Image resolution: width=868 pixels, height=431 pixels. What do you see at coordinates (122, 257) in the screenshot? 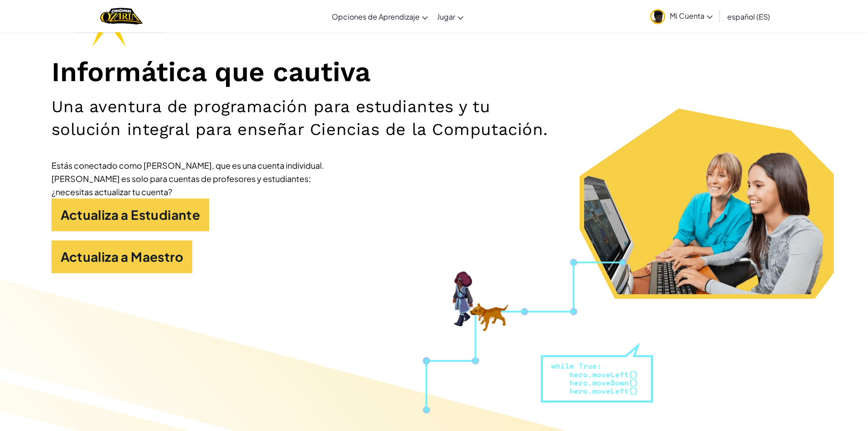
I see `a: Actualiza a Maestro` at bounding box center [122, 257].